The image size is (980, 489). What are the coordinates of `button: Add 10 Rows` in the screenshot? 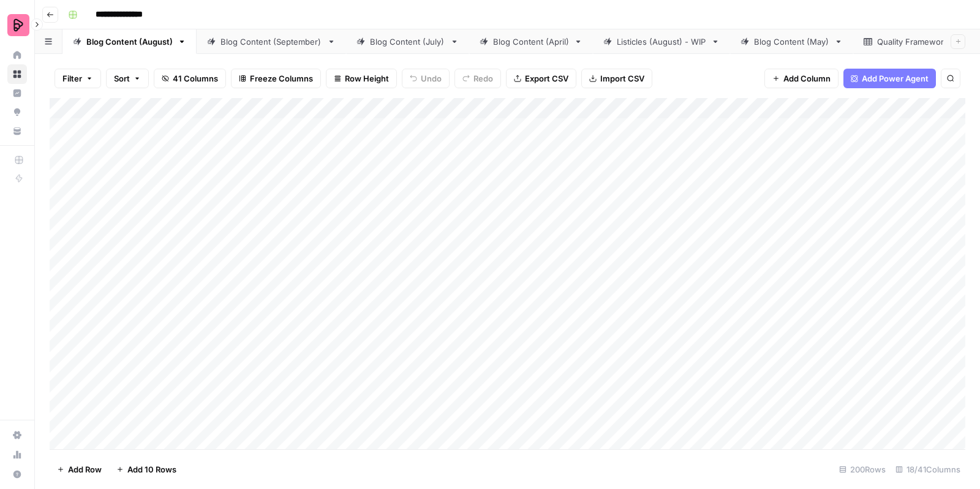 It's located at (146, 469).